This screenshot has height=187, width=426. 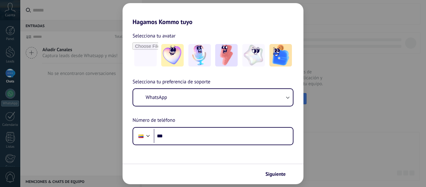 I want to click on img: -5.jpeg, so click(x=281, y=55).